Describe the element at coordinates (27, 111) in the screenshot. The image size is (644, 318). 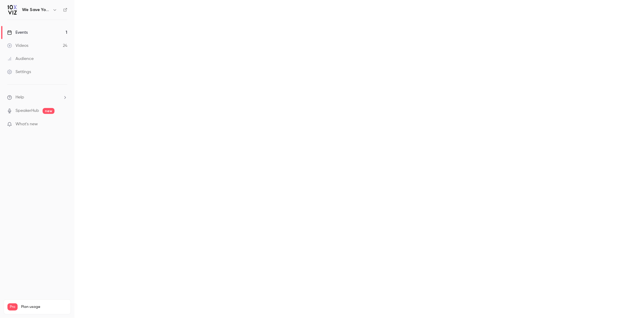
I see `a: SpeakerHub` at that location.